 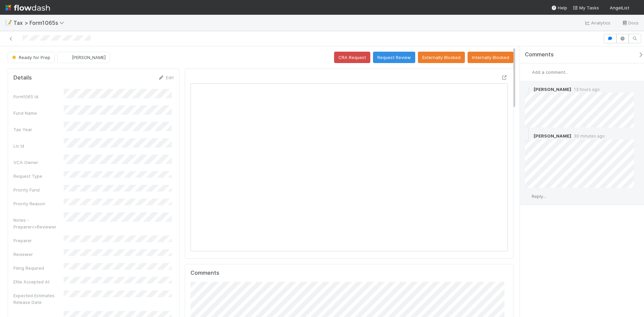 What do you see at coordinates (38, 282) in the screenshot?
I see `div: Efile Accepted At` at bounding box center [38, 282].